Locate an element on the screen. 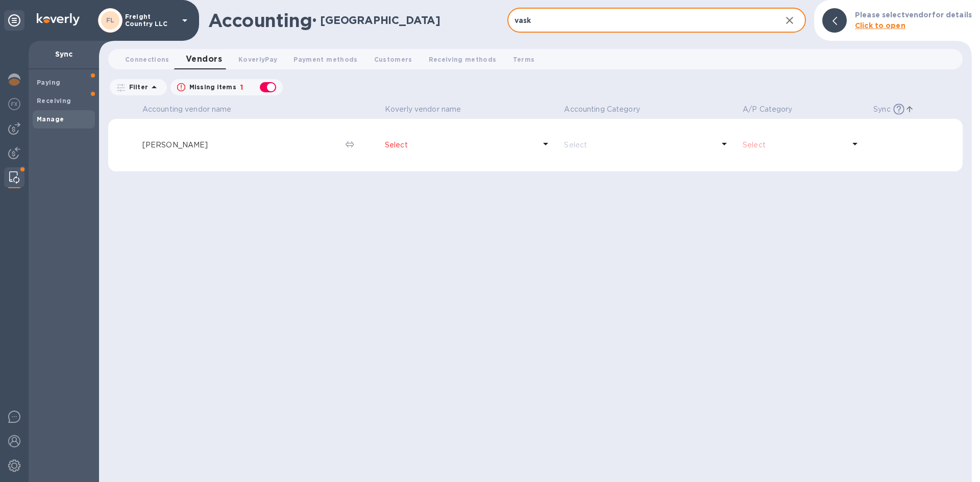  img: Logo is located at coordinates (58, 19).